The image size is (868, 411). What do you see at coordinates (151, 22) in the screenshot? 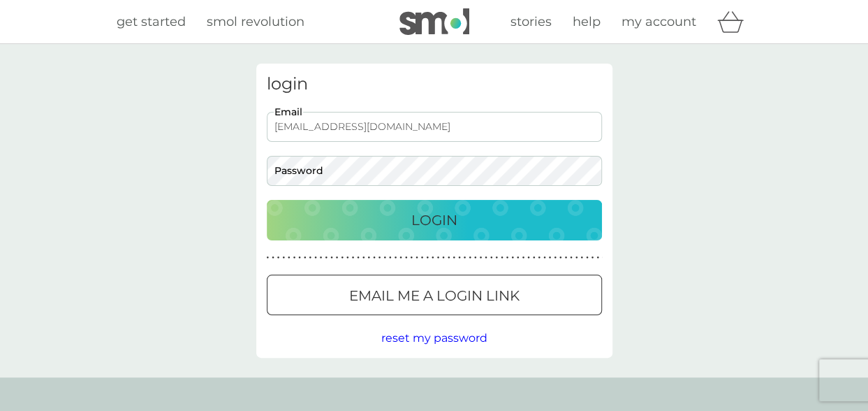
I see `a: get started` at bounding box center [151, 22].